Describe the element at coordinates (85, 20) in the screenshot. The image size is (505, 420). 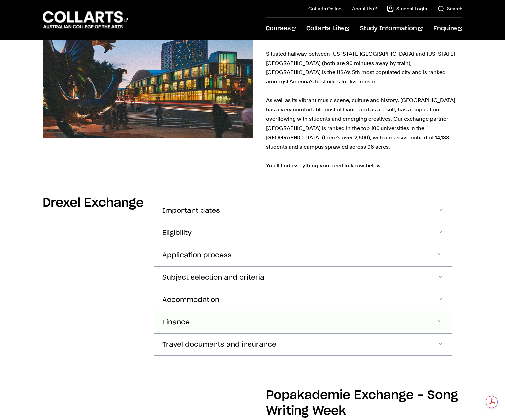
I see `div: Go to homepage` at that location.